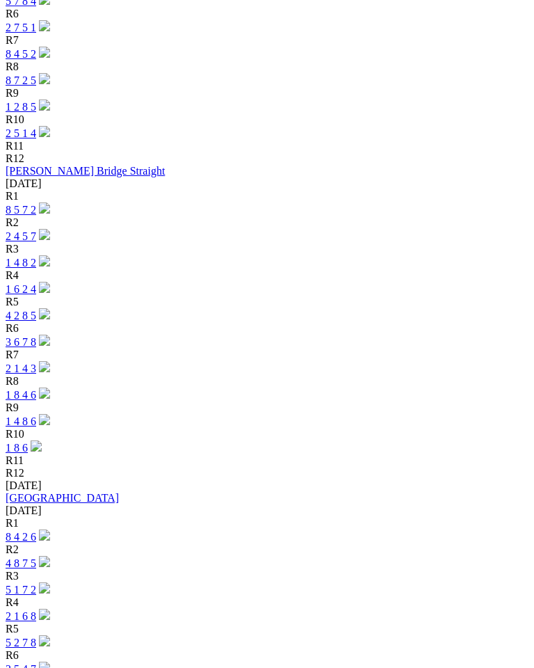 This screenshot has height=668, width=534. Describe the element at coordinates (21, 262) in the screenshot. I see `a: 1 4 8 2` at that location.